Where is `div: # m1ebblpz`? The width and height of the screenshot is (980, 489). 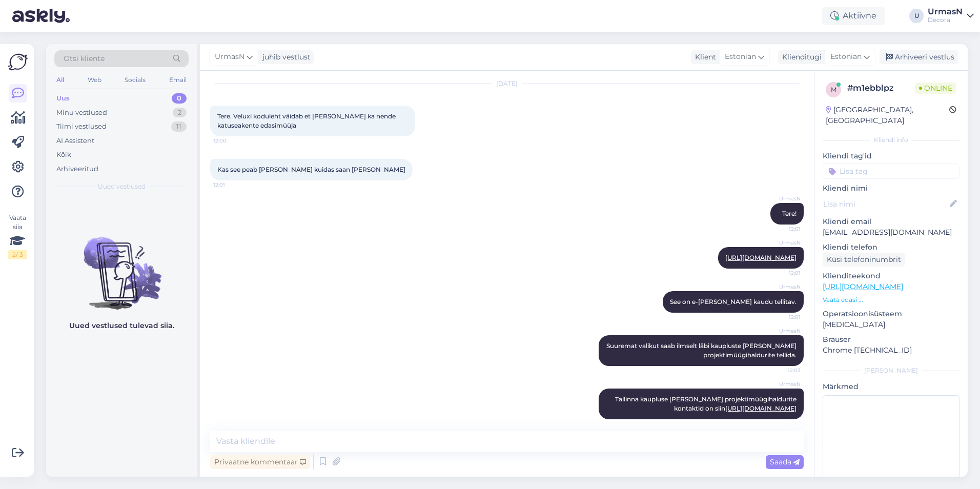 div: # m1ebblpz is located at coordinates (881, 88).